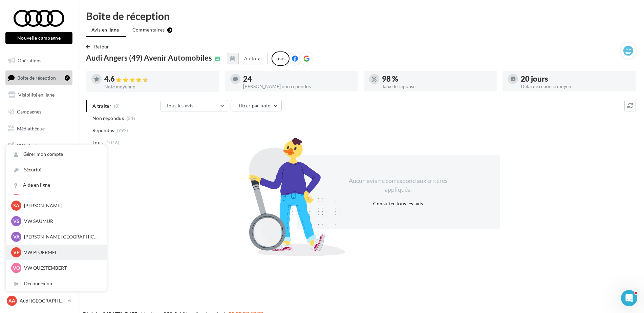  What do you see at coordinates (122, 130) in the screenshot?
I see `span: (992)` at bounding box center [122, 130].